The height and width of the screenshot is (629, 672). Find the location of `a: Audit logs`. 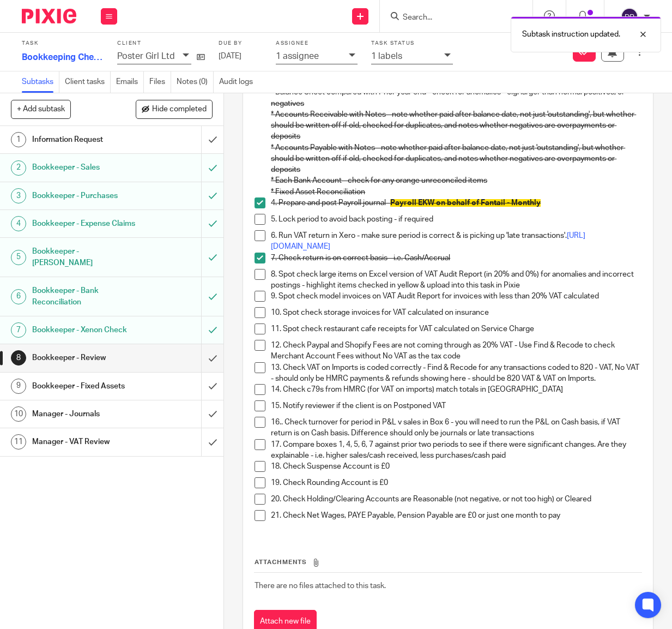

a: Audit logs is located at coordinates (239, 82).